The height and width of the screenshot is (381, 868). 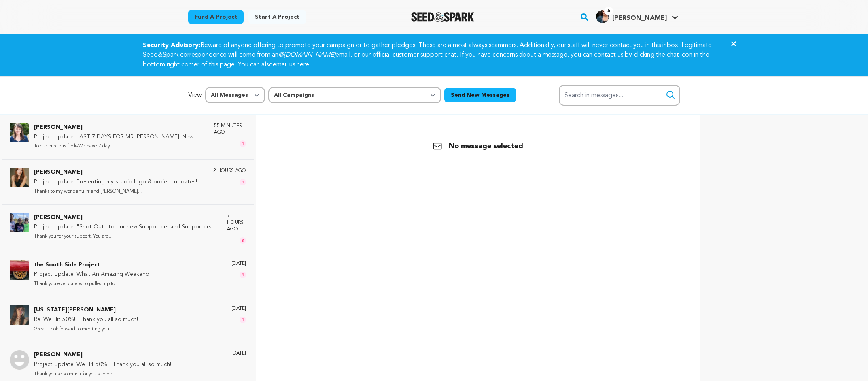 I want to click on p: Re: We Hit 50%!!! Thank you all so much!, so click(x=86, y=320).